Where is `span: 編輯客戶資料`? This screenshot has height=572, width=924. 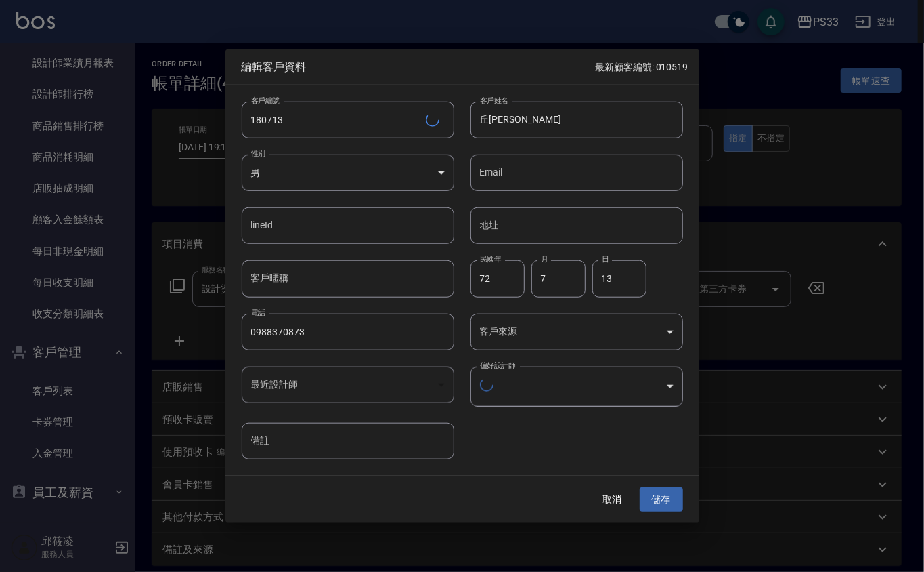
span: 編輯客戶資料 is located at coordinates (418, 67).